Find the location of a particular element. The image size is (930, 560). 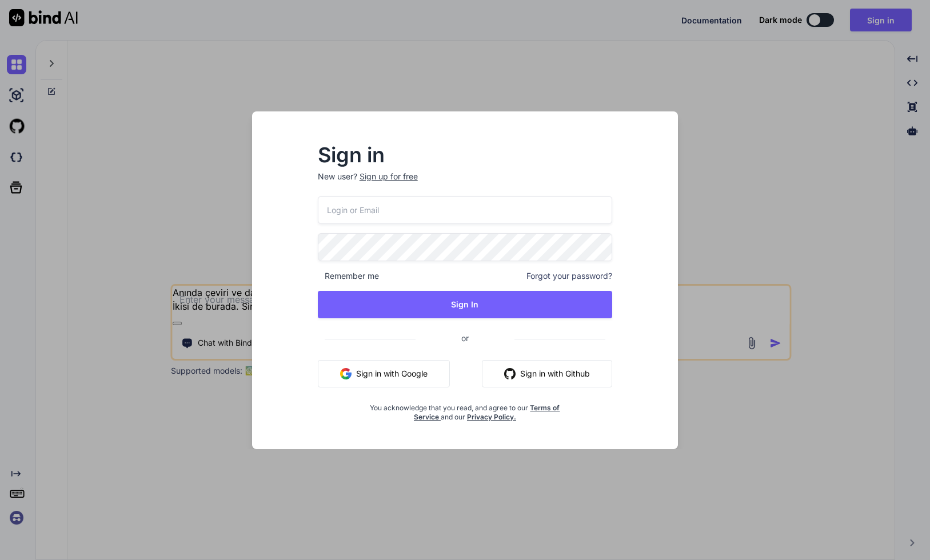

span: or is located at coordinates (465, 338).